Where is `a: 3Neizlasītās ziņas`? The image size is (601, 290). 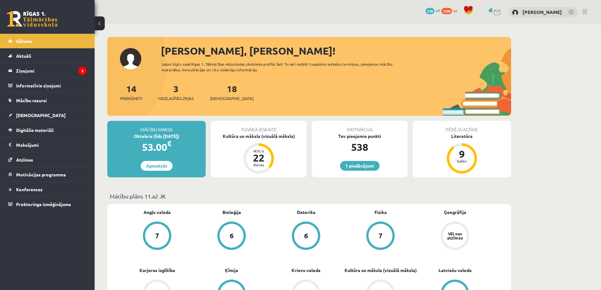 a: 3Neizlasītās ziņas is located at coordinates (176, 92).